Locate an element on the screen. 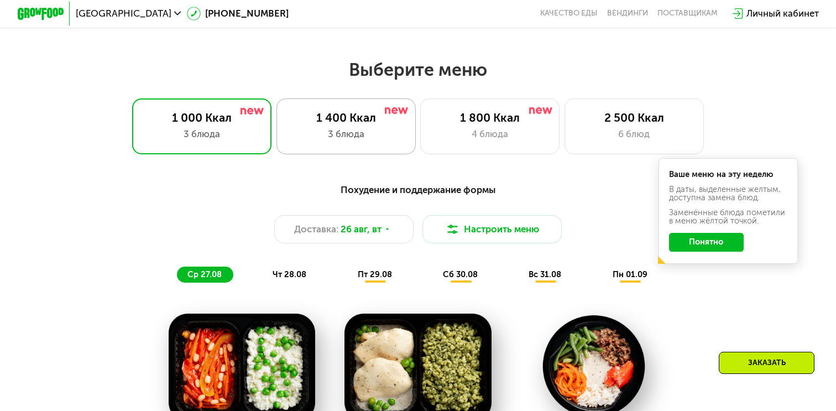 The height and width of the screenshot is (411, 836). div: 1 800 Ккал is located at coordinates (490, 117).